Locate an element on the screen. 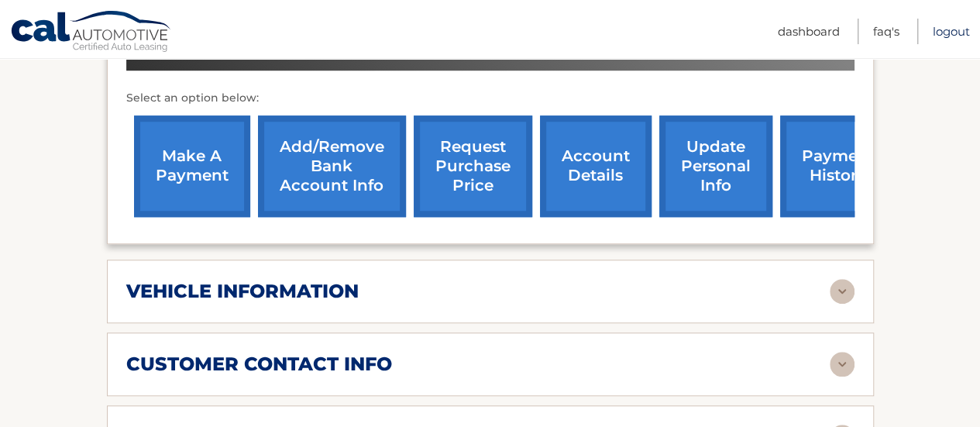 The width and height of the screenshot is (980, 427). a: Cal Automotive is located at coordinates (91, 32).